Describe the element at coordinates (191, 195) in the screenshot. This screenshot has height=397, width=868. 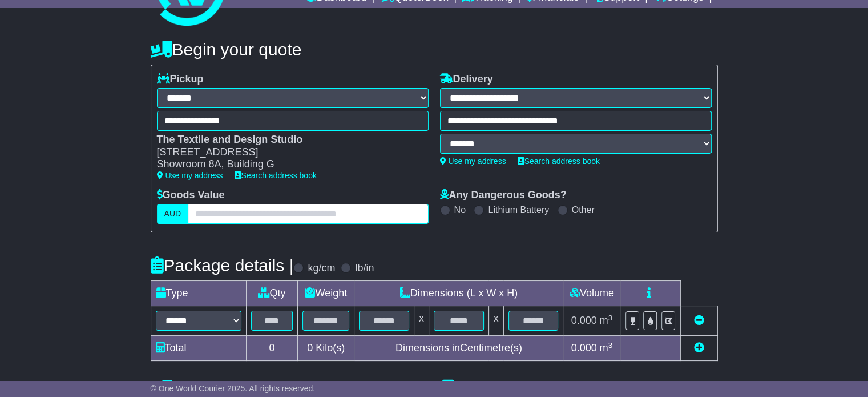
I see `label: Goods Value` at that location.